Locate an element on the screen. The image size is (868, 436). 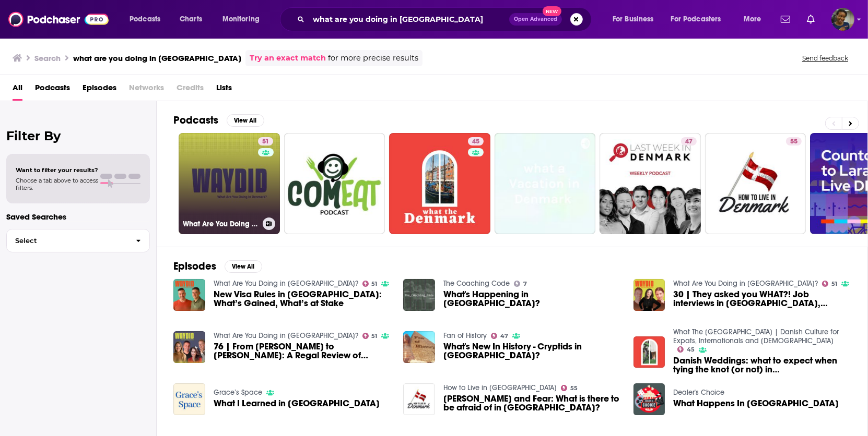
a: 7 is located at coordinates (520, 284).